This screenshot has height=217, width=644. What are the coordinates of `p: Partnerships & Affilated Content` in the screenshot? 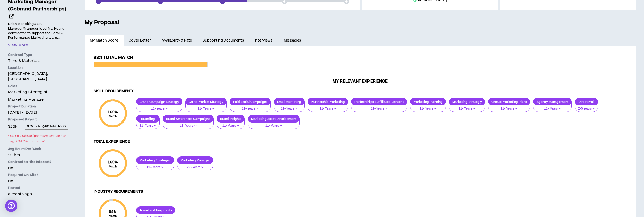 It's located at (379, 101).